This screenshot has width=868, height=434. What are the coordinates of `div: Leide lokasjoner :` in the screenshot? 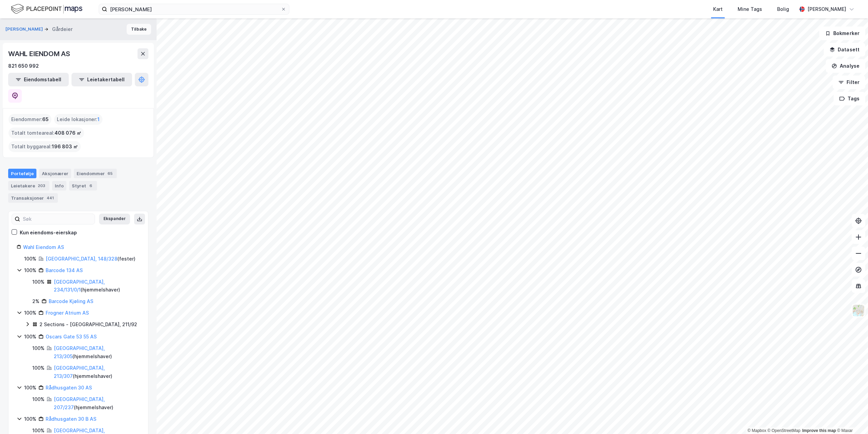 It's located at (79, 120).